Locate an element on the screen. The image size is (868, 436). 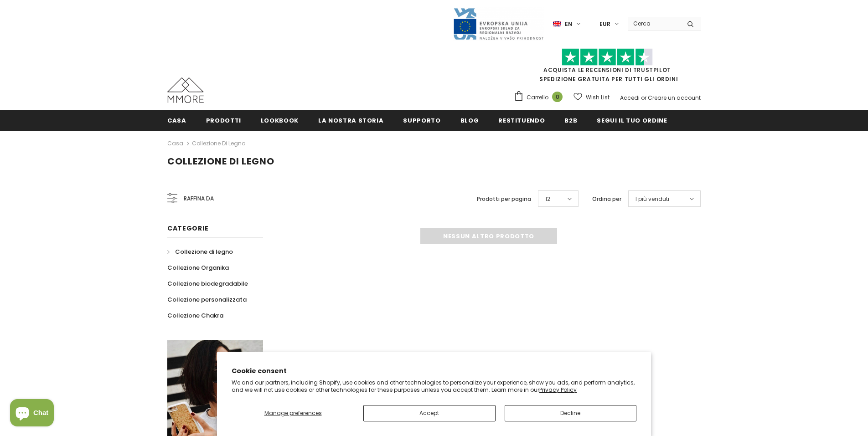
a: Collezione personalizzata is located at coordinates (207, 299).